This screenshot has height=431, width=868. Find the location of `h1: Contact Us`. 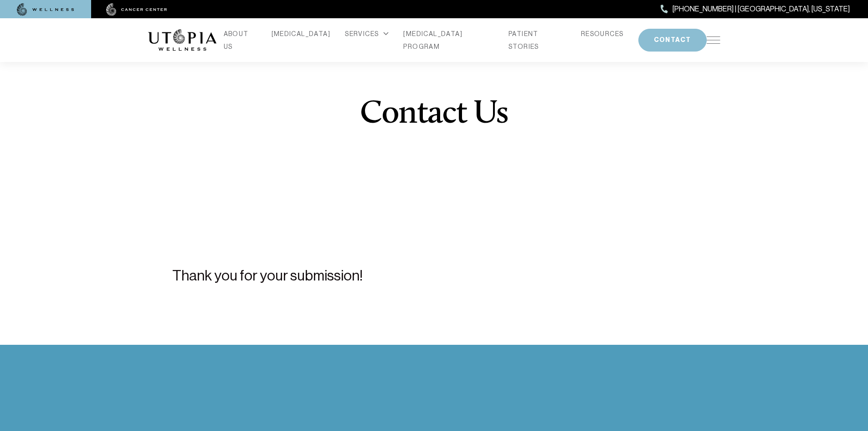

h1: Contact Us is located at coordinates (434, 114).